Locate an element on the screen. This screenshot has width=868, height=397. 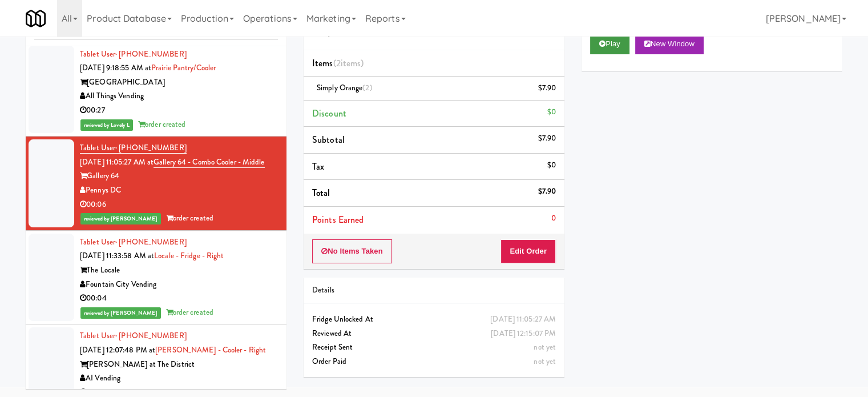
div: Reviewed At is located at coordinates (434, 333).